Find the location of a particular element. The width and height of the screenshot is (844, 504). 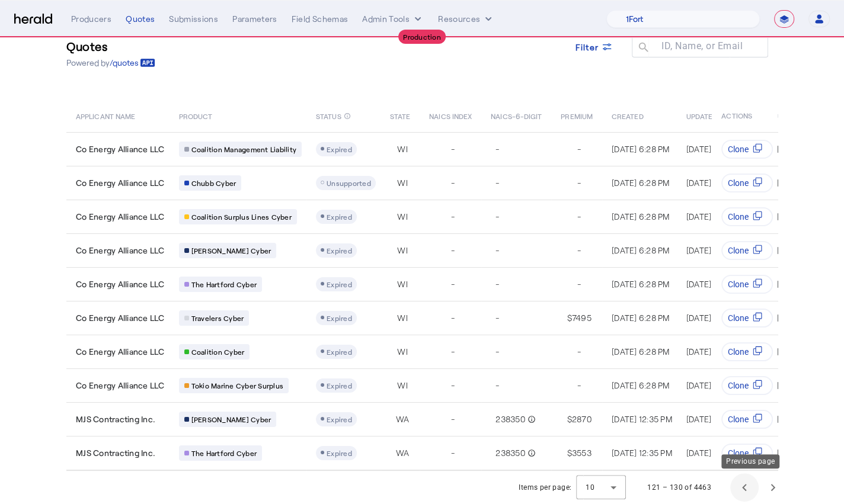

span: APPLICANT NAME is located at coordinates (105, 115).